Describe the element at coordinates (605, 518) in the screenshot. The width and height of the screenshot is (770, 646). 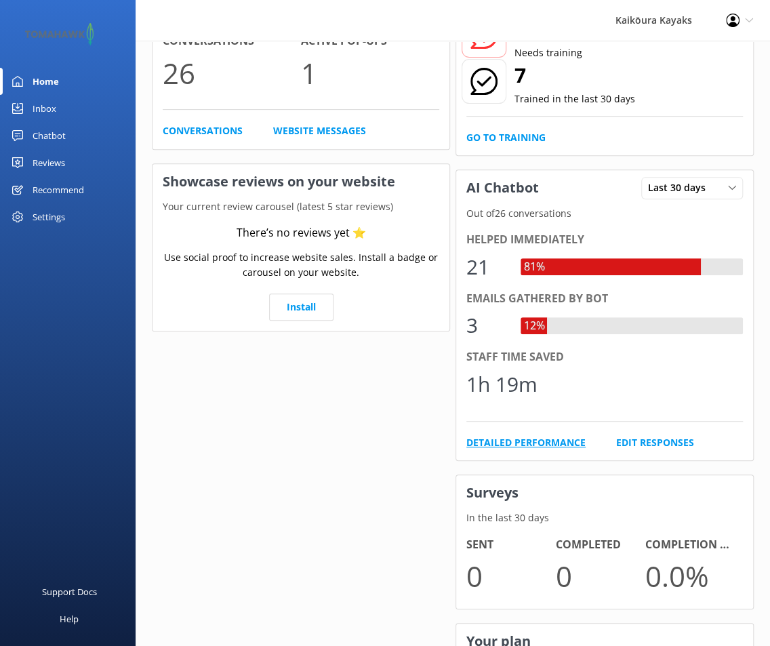
I see `p: In the last 30 days` at that location.